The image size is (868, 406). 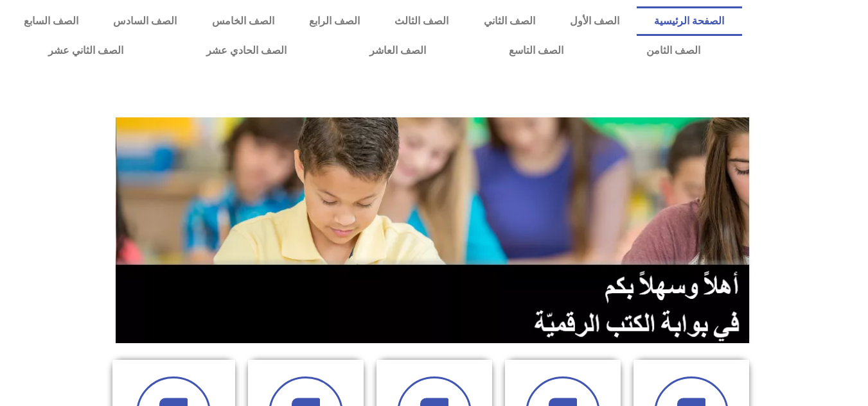 I want to click on a: الصف الأول, so click(x=594, y=21).